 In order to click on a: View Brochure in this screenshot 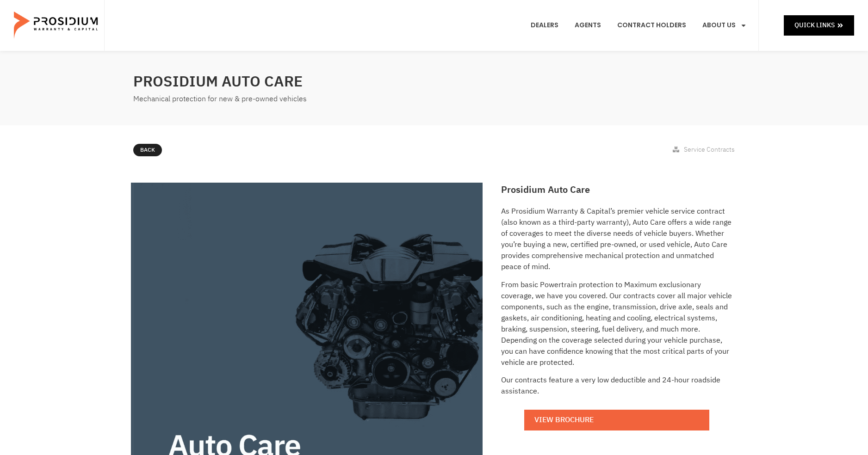, I will do `click(617, 419)`.